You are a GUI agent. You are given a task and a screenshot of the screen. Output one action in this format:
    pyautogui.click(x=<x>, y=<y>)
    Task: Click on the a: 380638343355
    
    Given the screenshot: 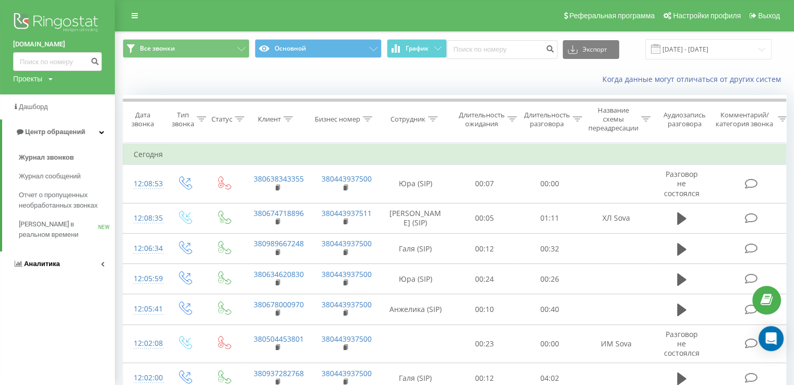 What is the action you would take?
    pyautogui.click(x=279, y=178)
    